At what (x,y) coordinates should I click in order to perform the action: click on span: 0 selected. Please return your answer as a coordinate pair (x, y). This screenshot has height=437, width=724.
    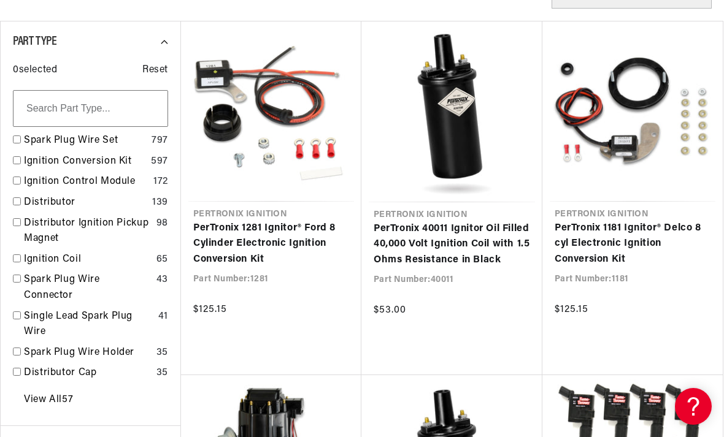
    Looking at the image, I should click on (35, 71).